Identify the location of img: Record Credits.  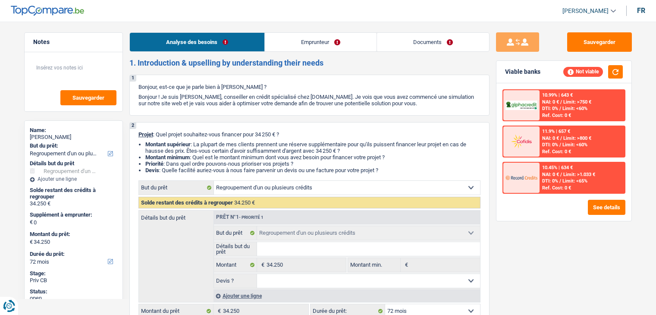
(522, 177).